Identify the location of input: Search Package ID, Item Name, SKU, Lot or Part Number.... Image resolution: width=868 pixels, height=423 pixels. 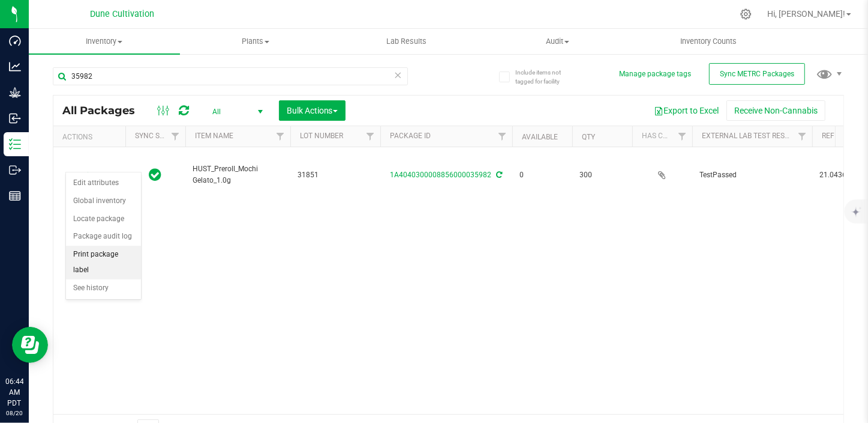
(230, 76).